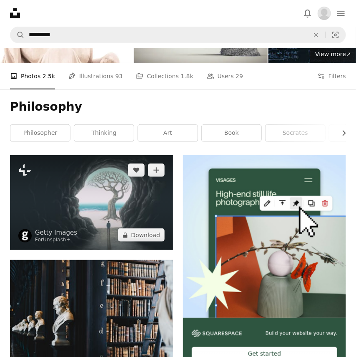  I want to click on button: Visual search, so click(335, 35).